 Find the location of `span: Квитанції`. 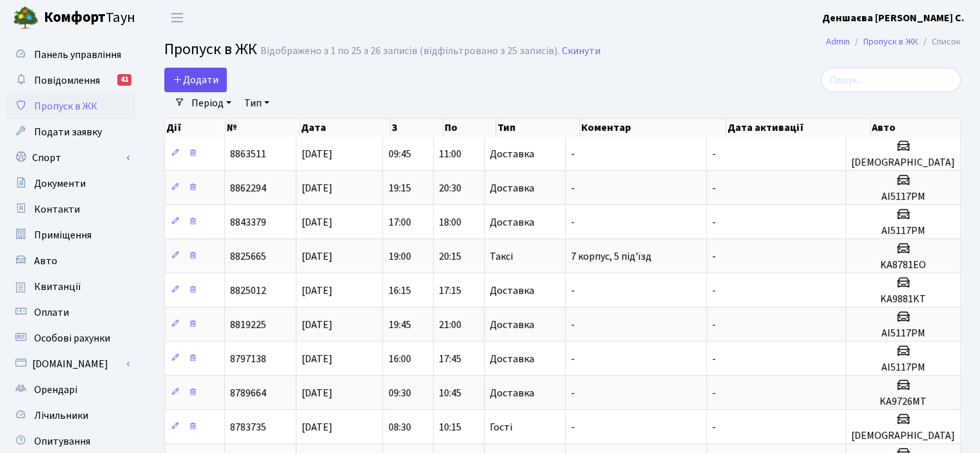

span: Квитанції is located at coordinates (57, 286).